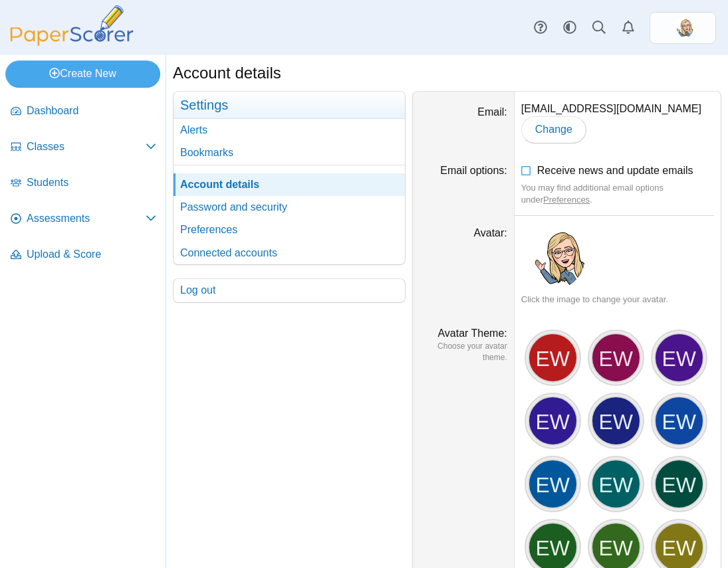 This screenshot has height=568, width=728. What do you see at coordinates (553, 129) in the screenshot?
I see `span: Change` at bounding box center [553, 129].